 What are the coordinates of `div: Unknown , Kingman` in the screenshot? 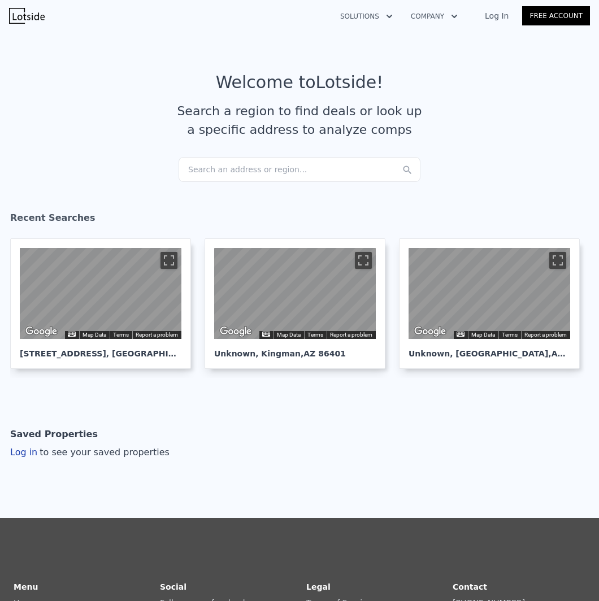 It's located at (295, 349).